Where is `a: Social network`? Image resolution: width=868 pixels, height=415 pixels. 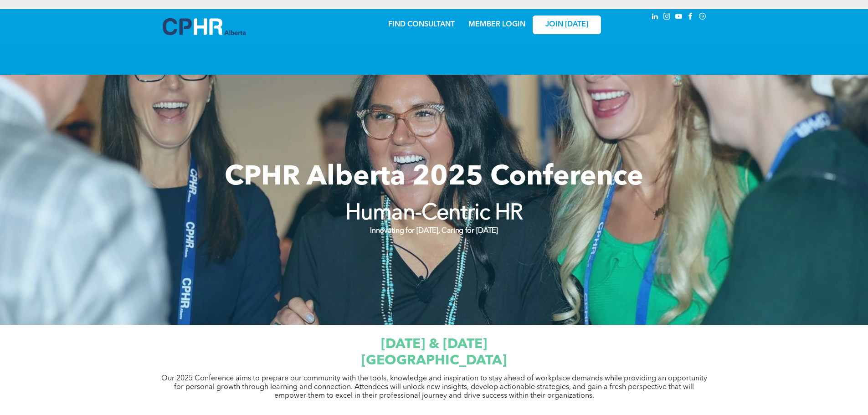
a: Social network is located at coordinates (702, 17).